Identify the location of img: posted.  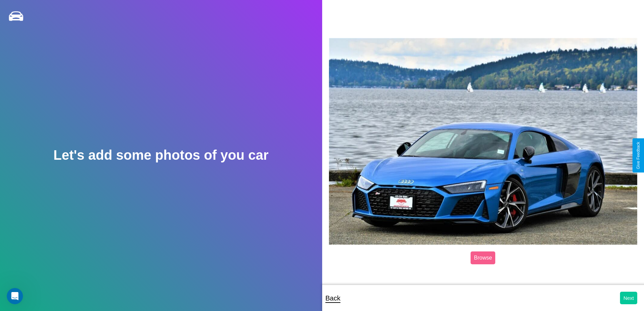
(483, 142).